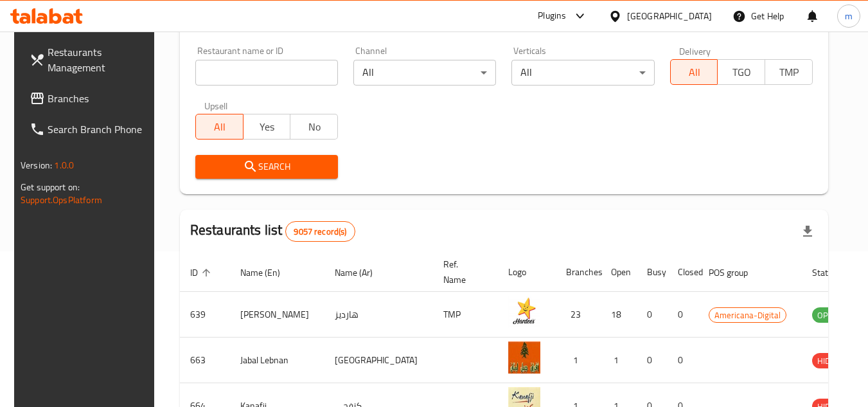 Image resolution: width=868 pixels, height=407 pixels. What do you see at coordinates (36, 165) in the screenshot?
I see `span: Version:` at bounding box center [36, 165].